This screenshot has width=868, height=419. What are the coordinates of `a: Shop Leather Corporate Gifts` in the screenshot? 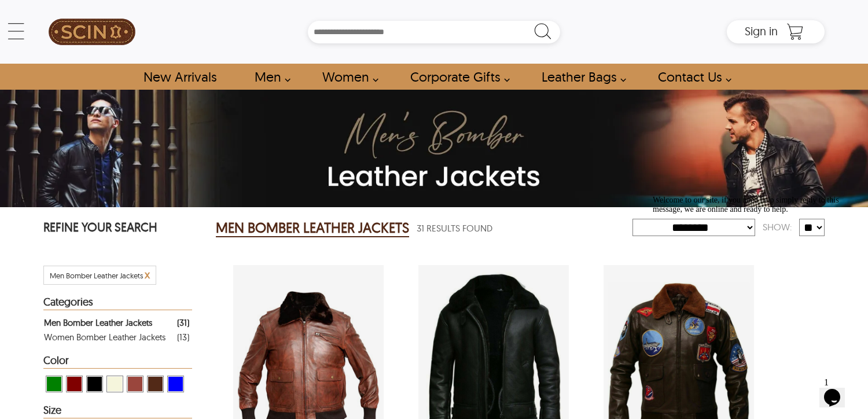 It's located at (456, 77).